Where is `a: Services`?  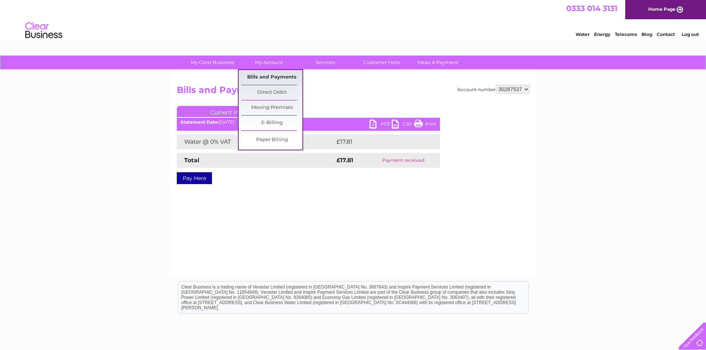
a: Services is located at coordinates (325, 62).